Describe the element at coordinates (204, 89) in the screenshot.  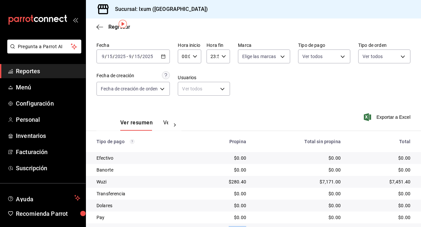
I see `div: Ver todos` at that location.